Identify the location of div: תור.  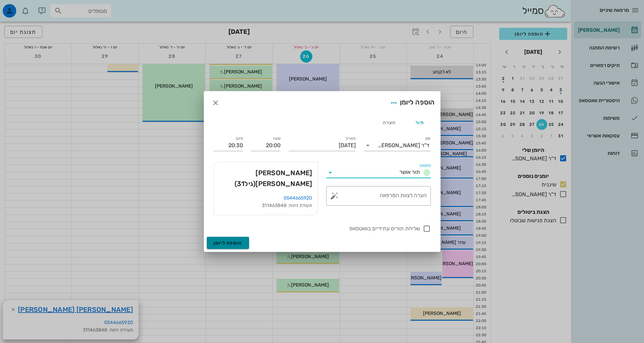
(419, 123).